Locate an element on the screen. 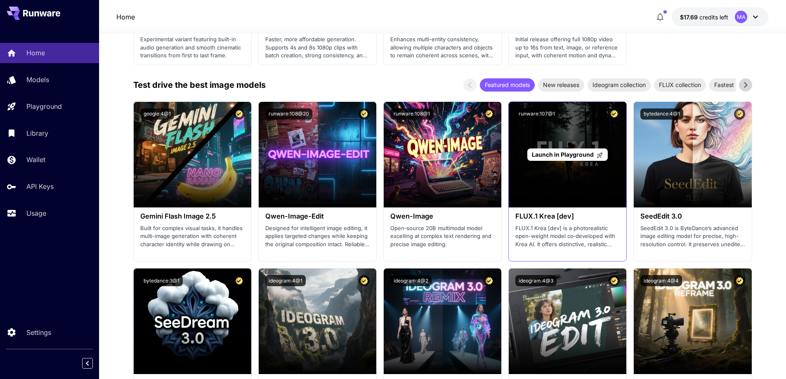 This screenshot has width=786, height=379. h3: Qwen-Image is located at coordinates (442, 216).